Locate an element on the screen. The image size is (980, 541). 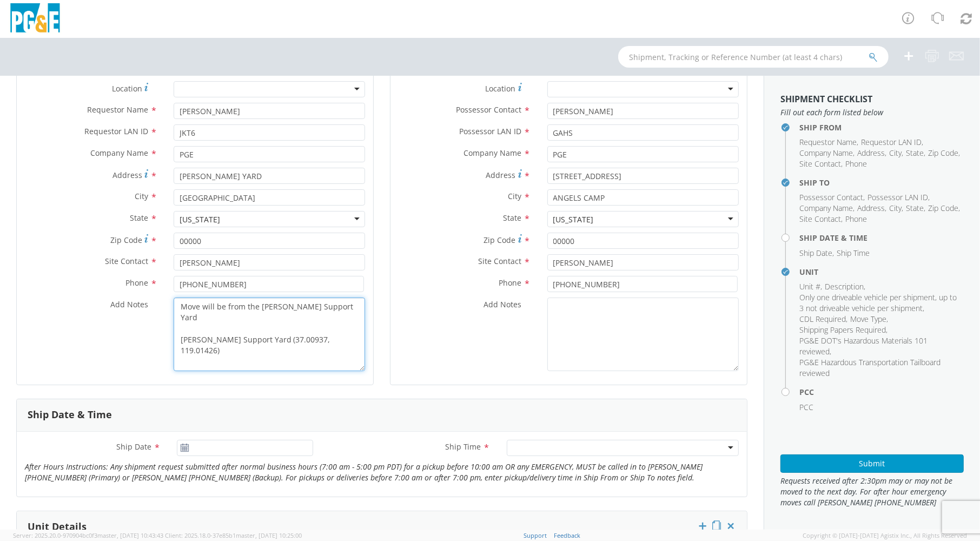
a: Support is located at coordinates (536, 535).